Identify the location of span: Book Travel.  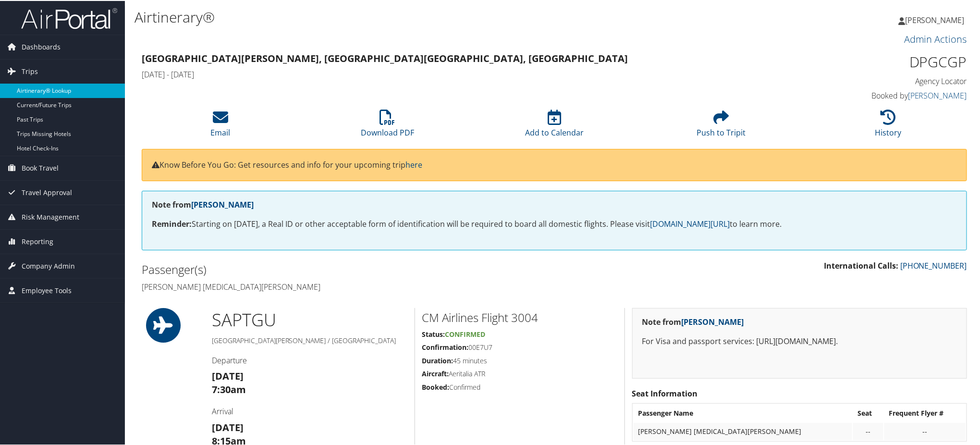
(40, 167).